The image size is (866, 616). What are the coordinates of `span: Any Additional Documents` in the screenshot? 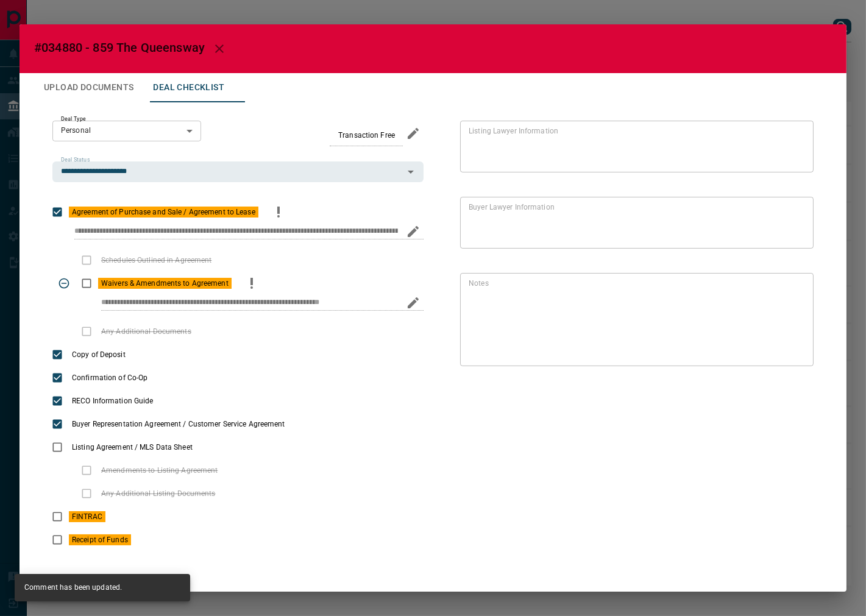 It's located at (146, 331).